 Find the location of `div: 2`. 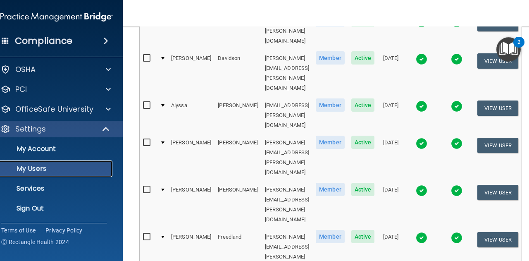

div: 2 is located at coordinates (518, 47).